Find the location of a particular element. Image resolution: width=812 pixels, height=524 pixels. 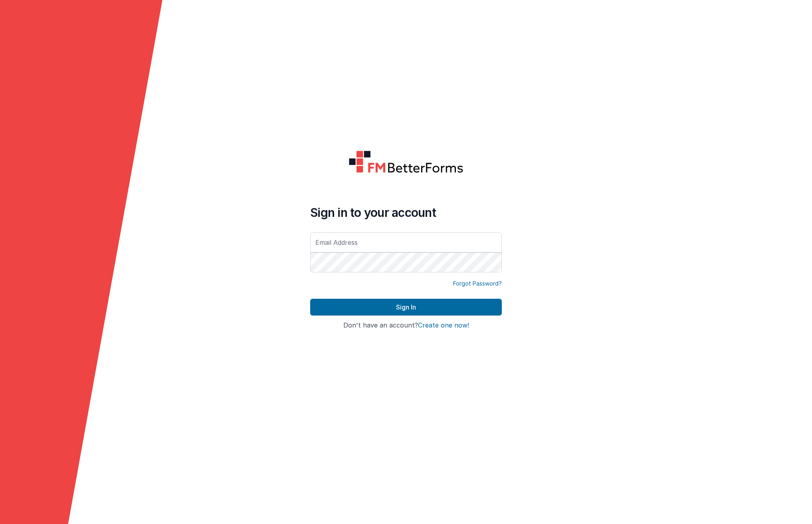

button: Create one now! is located at coordinates (443, 326).